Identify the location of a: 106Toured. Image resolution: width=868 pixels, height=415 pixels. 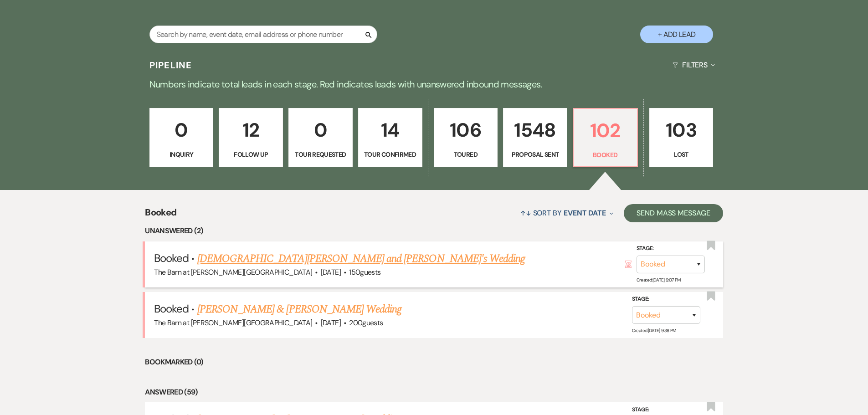
(466, 138).